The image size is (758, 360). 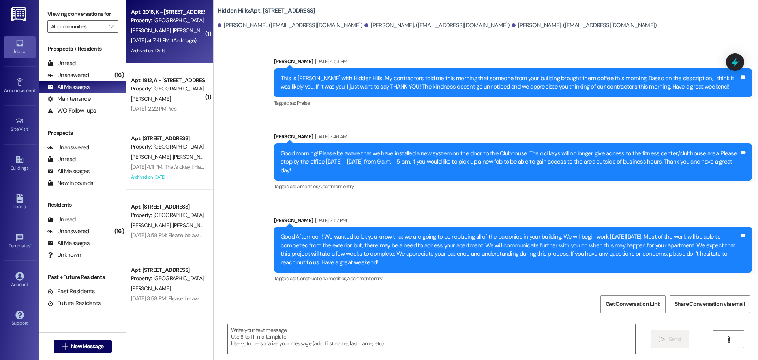 What do you see at coordinates (82, 277) in the screenshot?
I see `div: Past + Future Residents` at bounding box center [82, 277].